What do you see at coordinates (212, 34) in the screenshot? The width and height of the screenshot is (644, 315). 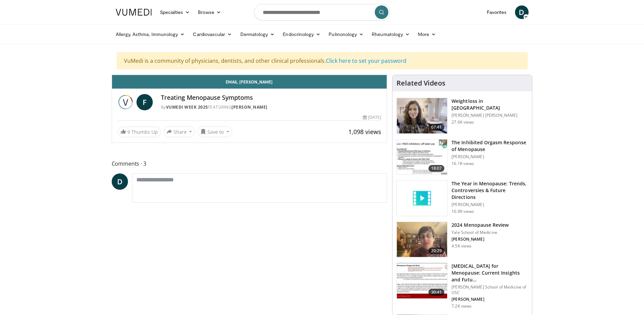 I see `a: Cardiovascular` at bounding box center [212, 34].